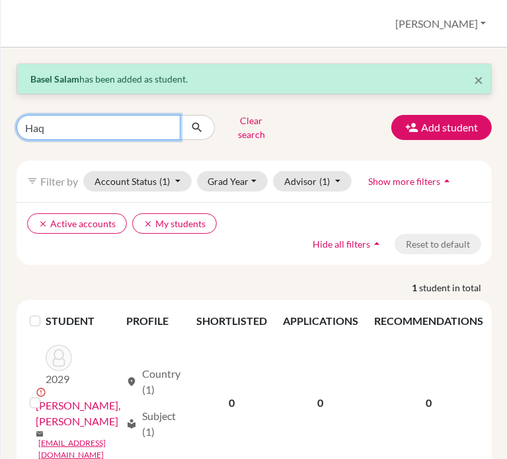 The height and width of the screenshot is (459, 507). I want to click on span: Filter by, so click(59, 181).